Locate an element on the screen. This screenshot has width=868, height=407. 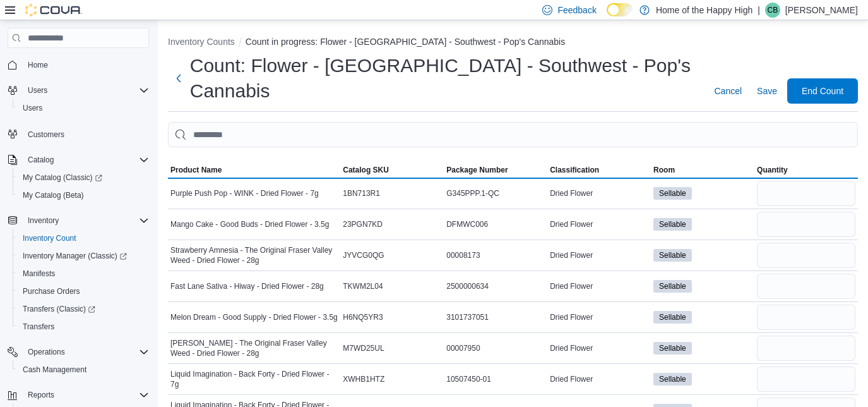
div: 00008173 is located at coordinates (496, 255).